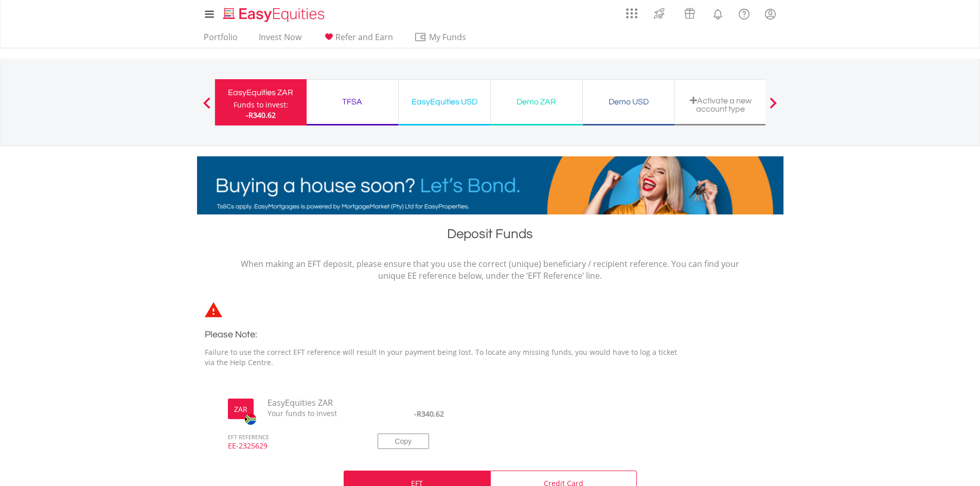  Describe the element at coordinates (213, 310) in the screenshot. I see `img: statements-icon-error-satrix.svg` at that location.